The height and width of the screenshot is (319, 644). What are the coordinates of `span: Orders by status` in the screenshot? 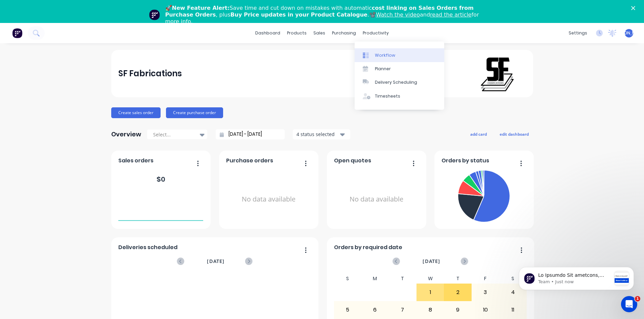 It's located at (465, 161).